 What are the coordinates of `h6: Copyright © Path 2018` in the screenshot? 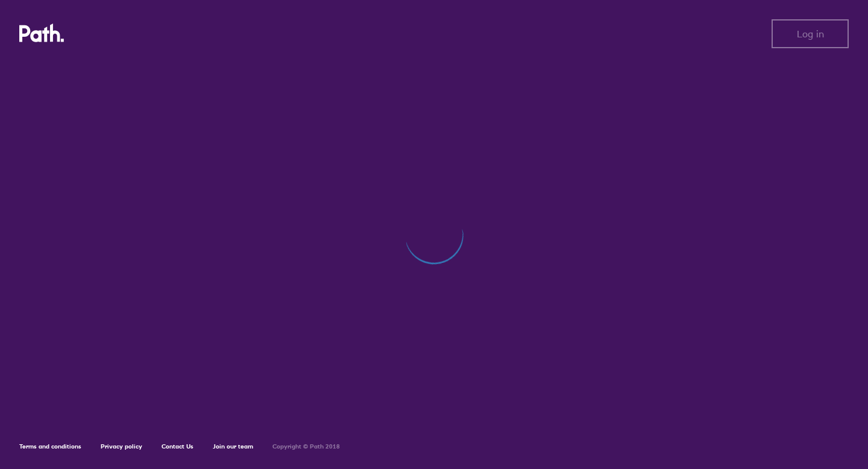 It's located at (306, 446).